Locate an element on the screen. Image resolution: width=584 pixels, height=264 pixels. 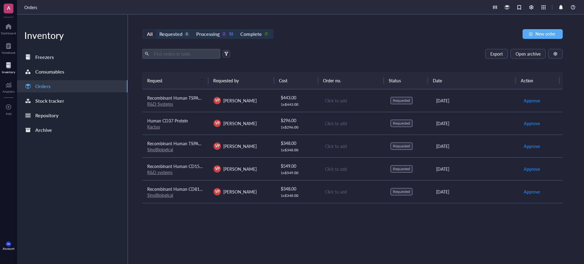
span: Export is located at coordinates (496, 54).